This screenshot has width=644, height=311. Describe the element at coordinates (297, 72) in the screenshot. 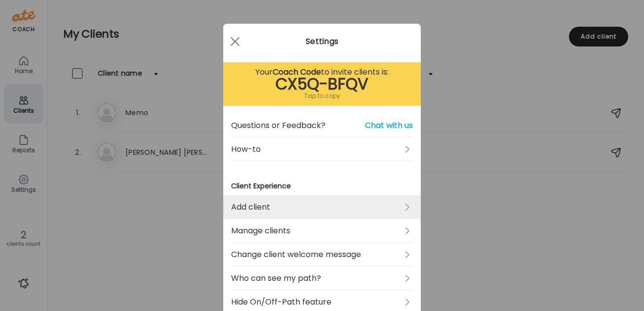

I see `b: Coach Code` at that location.